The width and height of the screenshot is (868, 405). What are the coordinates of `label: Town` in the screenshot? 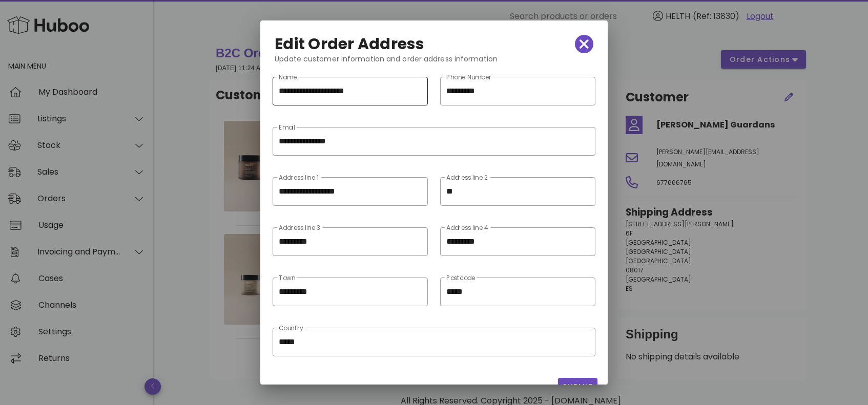 It's located at (287, 278).